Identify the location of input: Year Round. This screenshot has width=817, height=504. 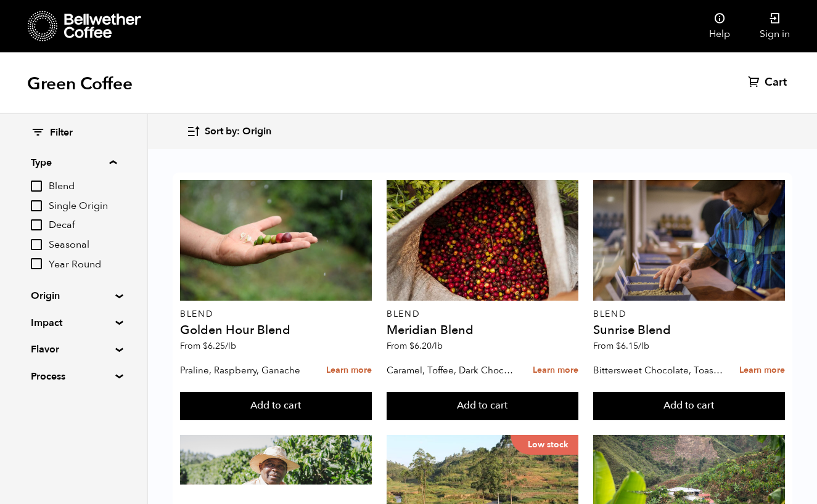
(37, 264).